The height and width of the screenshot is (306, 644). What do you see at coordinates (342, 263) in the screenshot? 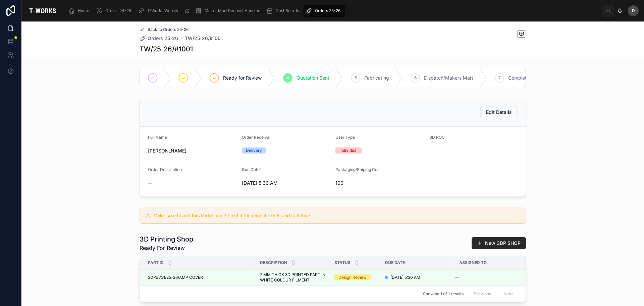
I see `span: Status` at bounding box center [342, 263].